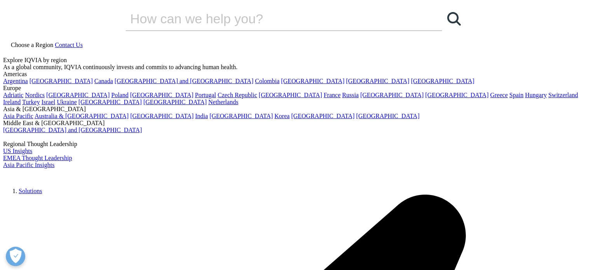 This screenshot has height=270, width=591. I want to click on a: Portugal, so click(206, 95).